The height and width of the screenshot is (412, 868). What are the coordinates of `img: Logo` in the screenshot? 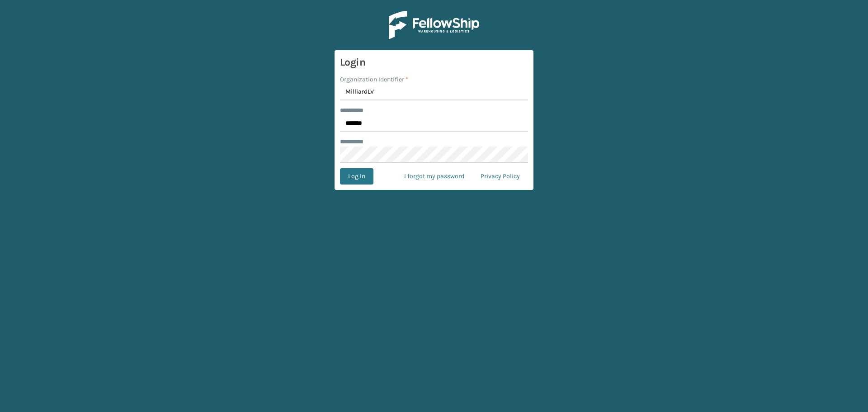 It's located at (434, 25).